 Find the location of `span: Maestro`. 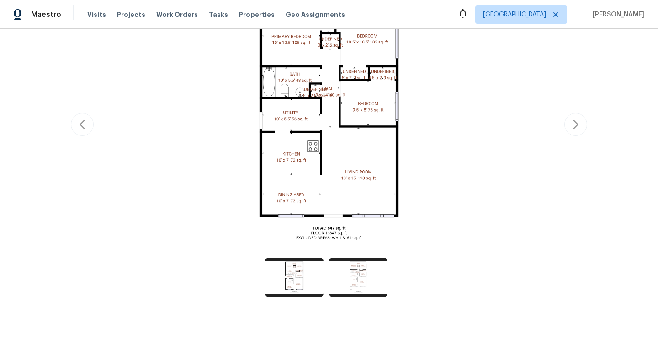

span: Maestro is located at coordinates (46, 15).